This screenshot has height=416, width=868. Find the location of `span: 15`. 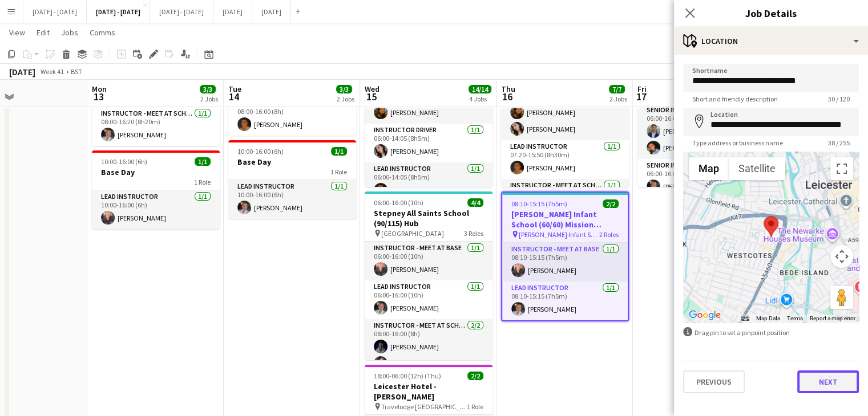

span: 15 is located at coordinates (371, 96).